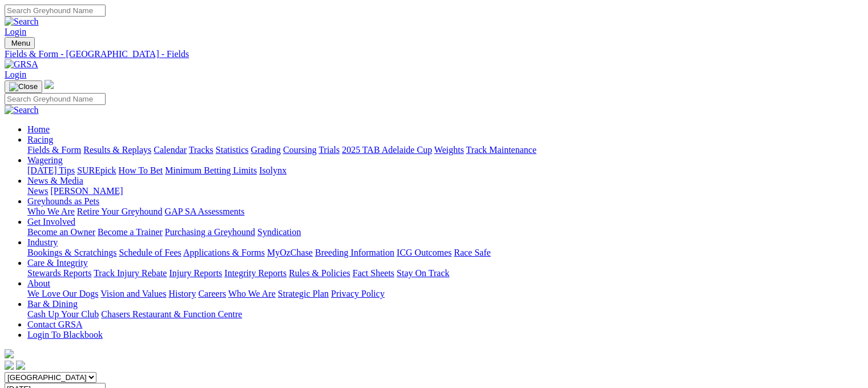  What do you see at coordinates (130, 273) in the screenshot?
I see `a: Track Injury Rebate` at bounding box center [130, 273].